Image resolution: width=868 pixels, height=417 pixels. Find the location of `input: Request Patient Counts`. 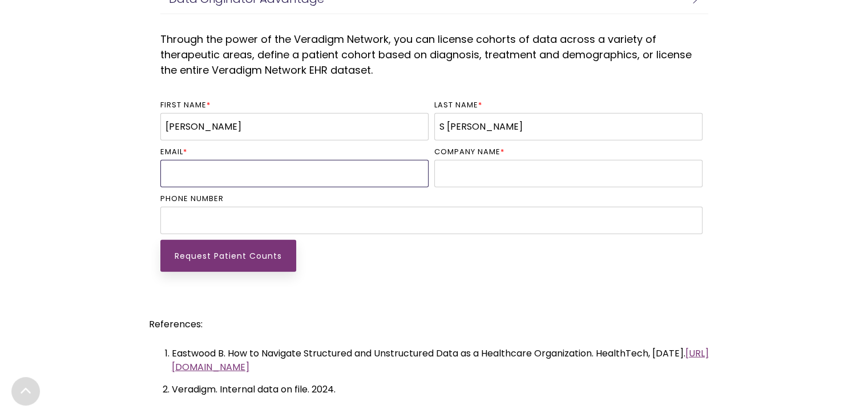

input: Request Patient Counts is located at coordinates (228, 256).